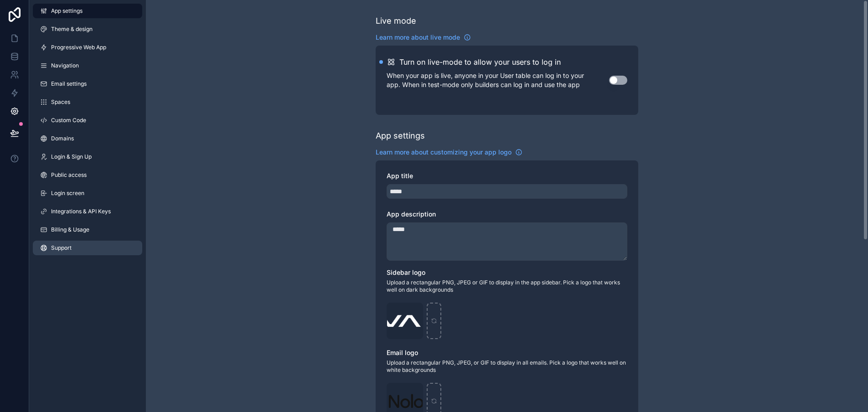  Describe the element at coordinates (68, 121) in the screenshot. I see `span: Custom Code` at that location.